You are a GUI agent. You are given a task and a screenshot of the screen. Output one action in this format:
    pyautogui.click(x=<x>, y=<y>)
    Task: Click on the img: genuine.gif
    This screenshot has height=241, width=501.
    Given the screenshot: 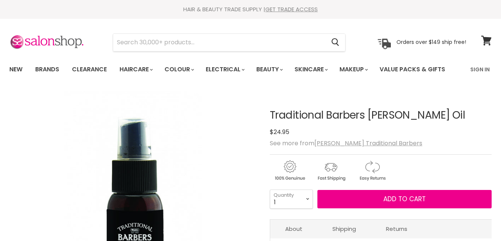 What is the action you would take?
    pyautogui.click(x=290, y=170)
    